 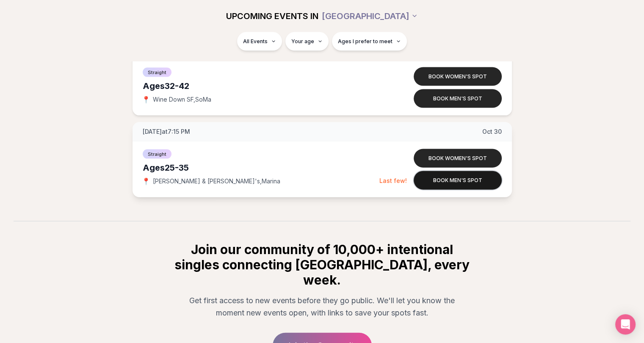 I want to click on span: Last few!, so click(x=393, y=181).